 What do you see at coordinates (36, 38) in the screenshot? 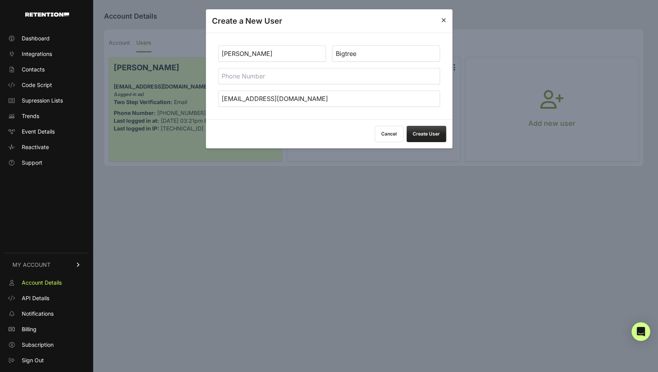
I see `span: Dashboard` at bounding box center [36, 38].